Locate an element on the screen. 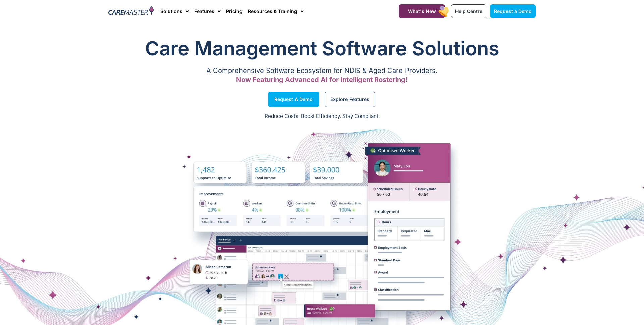 Image resolution: width=644 pixels, height=325 pixels. h1: Care Management Software Solutions is located at coordinates (322, 48).